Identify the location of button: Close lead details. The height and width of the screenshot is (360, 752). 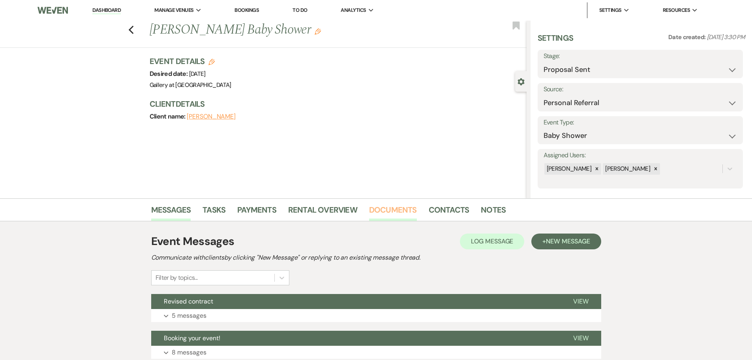
(521, 81).